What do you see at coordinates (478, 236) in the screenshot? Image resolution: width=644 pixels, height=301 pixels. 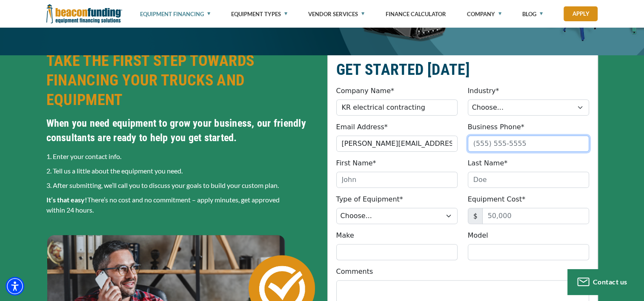 I see `label: Model` at bounding box center [478, 236].